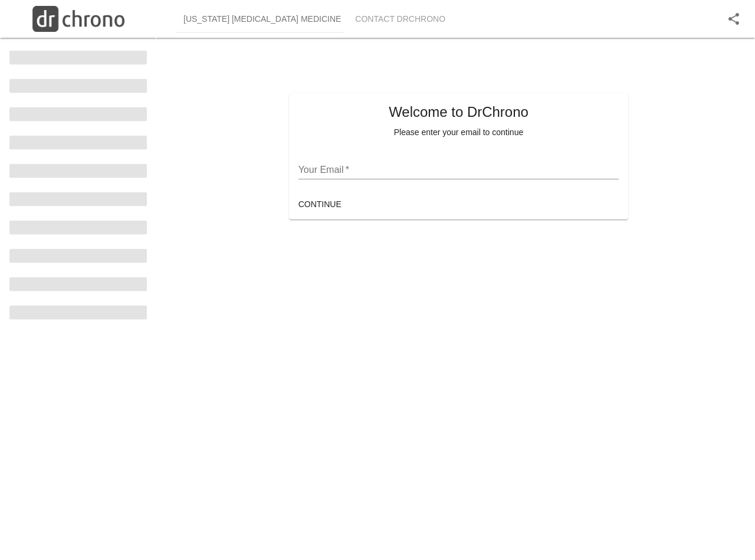  I want to click on span: Contact DrChrono, so click(400, 19).